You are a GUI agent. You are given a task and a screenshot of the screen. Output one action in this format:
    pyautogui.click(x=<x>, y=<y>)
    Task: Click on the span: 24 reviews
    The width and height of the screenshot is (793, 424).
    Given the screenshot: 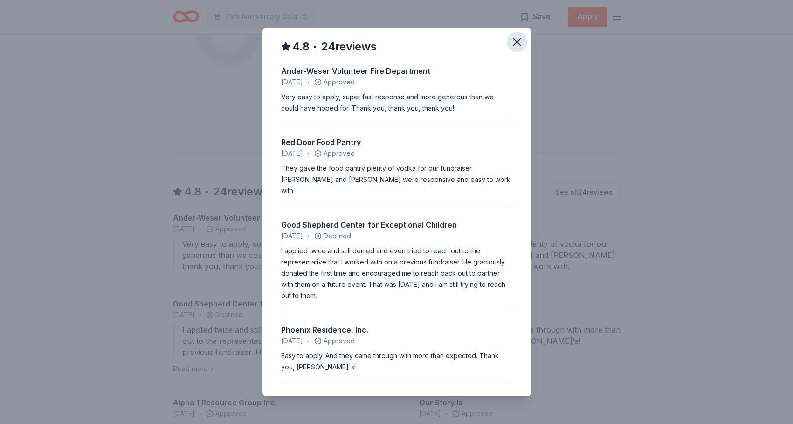 What is the action you would take?
    pyautogui.click(x=349, y=47)
    